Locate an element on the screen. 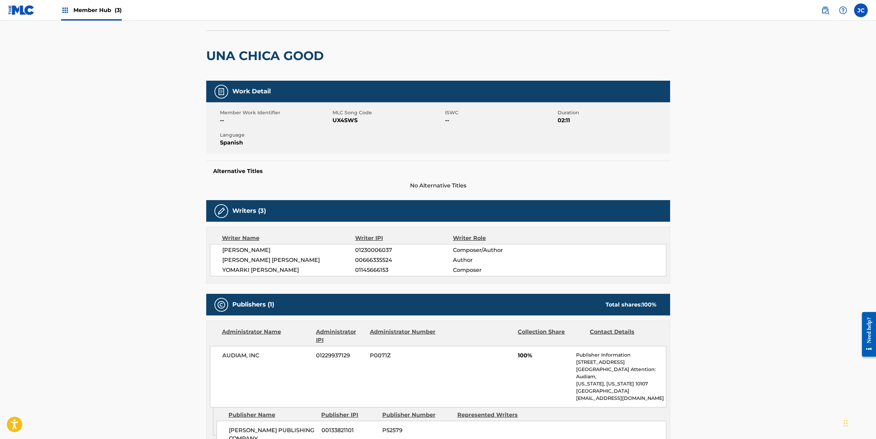  span: 01229937129 is located at coordinates (340, 355).